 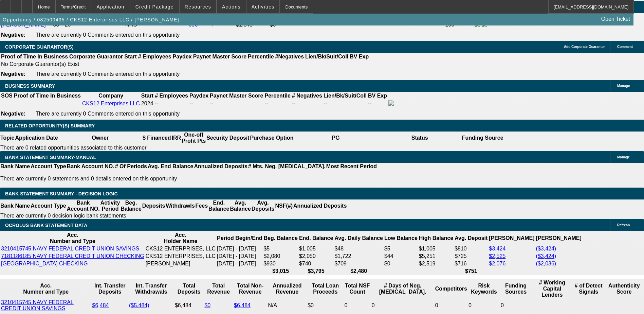 What do you see at coordinates (198, 7) in the screenshot?
I see `span: Resources` at bounding box center [198, 7].